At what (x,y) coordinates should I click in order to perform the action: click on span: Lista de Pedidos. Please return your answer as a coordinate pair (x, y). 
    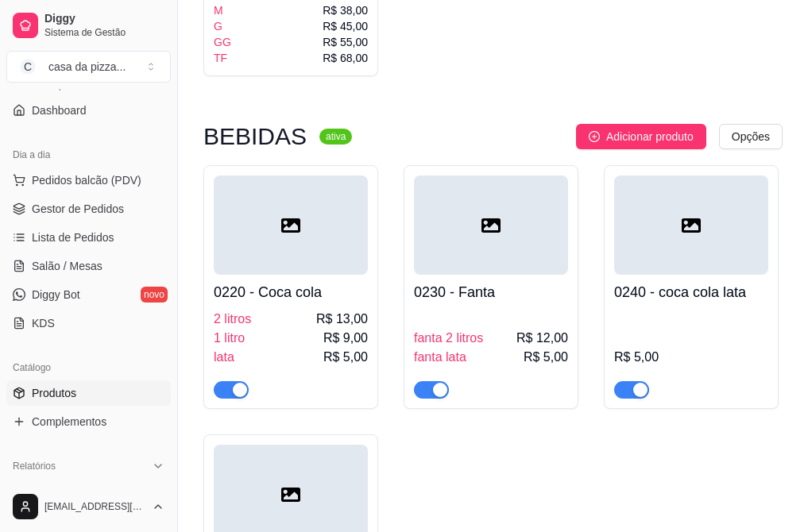
    Looking at the image, I should click on (73, 237).